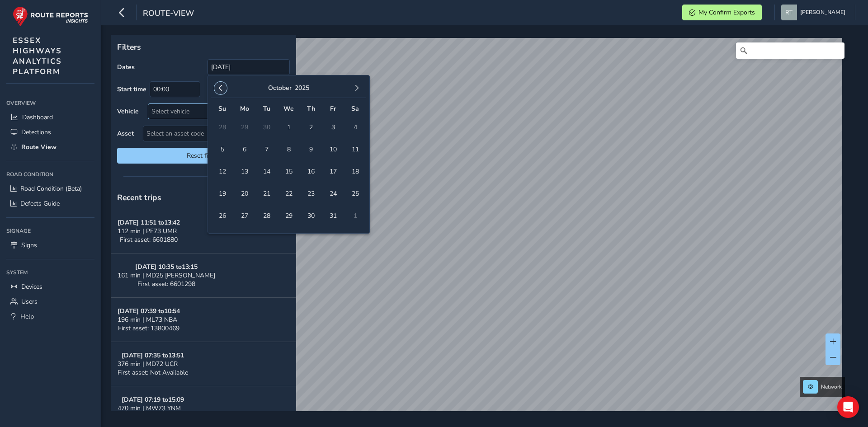 The width and height of the screenshot is (868, 427). Describe the element at coordinates (128, 111) in the screenshot. I see `label: Vehicle` at that location.